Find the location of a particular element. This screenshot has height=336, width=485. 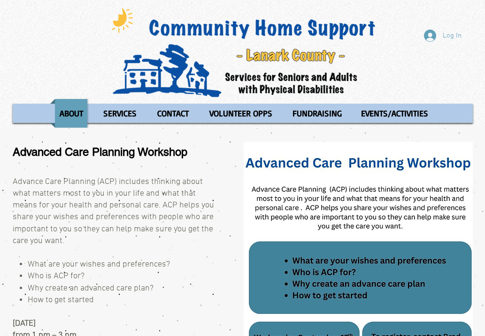

nav: Site is located at coordinates (243, 113).